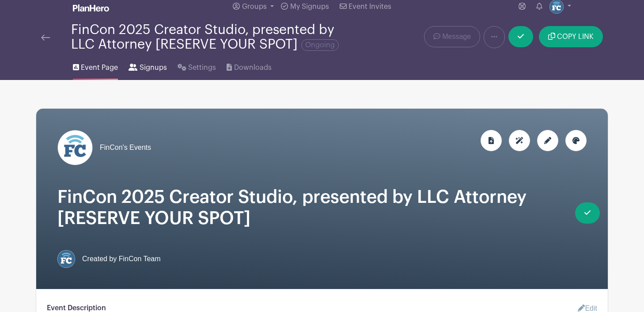 This screenshot has width=644, height=312. Describe the element at coordinates (322, 208) in the screenshot. I see `h1: FinCon 2025 Creator Studio, presented by LLC Attorney [RESERVE YOUR SPOT]` at that location.